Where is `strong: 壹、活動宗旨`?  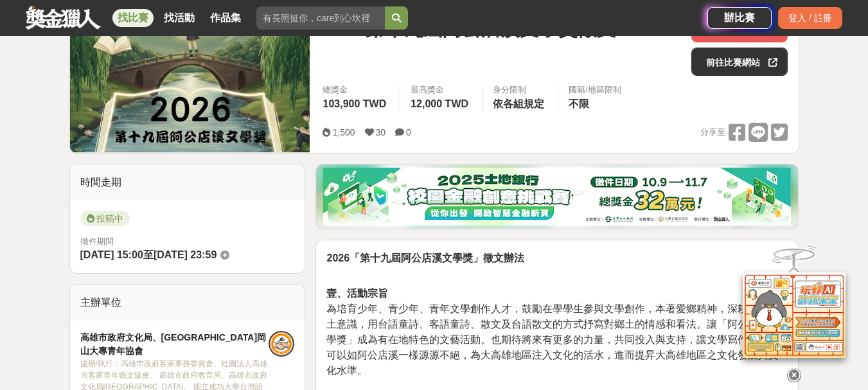 strong: 壹、活動宗旨 is located at coordinates (357, 293).